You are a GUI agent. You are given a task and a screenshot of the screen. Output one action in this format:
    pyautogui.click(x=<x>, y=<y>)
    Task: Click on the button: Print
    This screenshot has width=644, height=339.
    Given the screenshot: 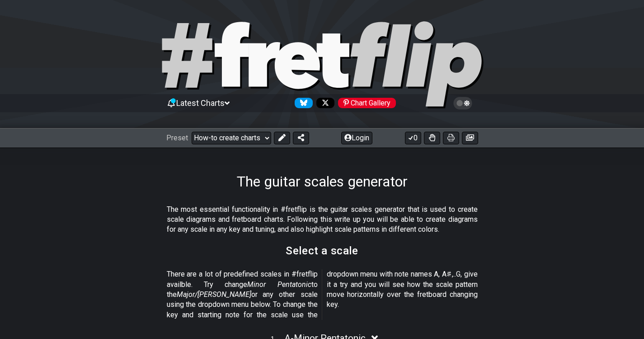 What is the action you would take?
    pyautogui.click(x=452, y=138)
    